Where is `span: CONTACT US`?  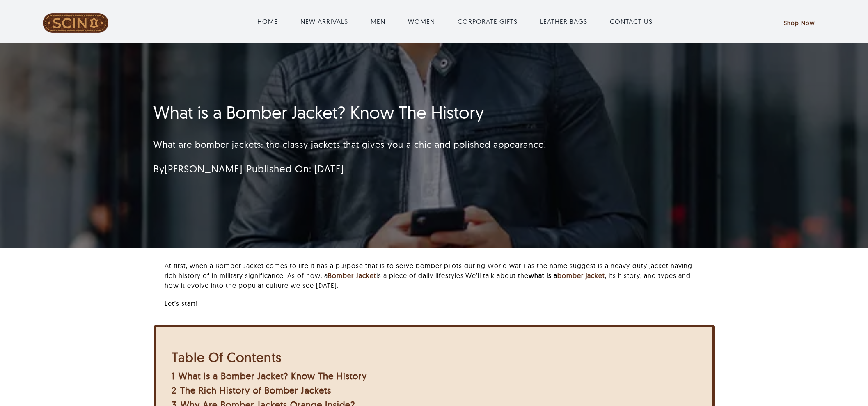 span: CONTACT US is located at coordinates (632, 21).